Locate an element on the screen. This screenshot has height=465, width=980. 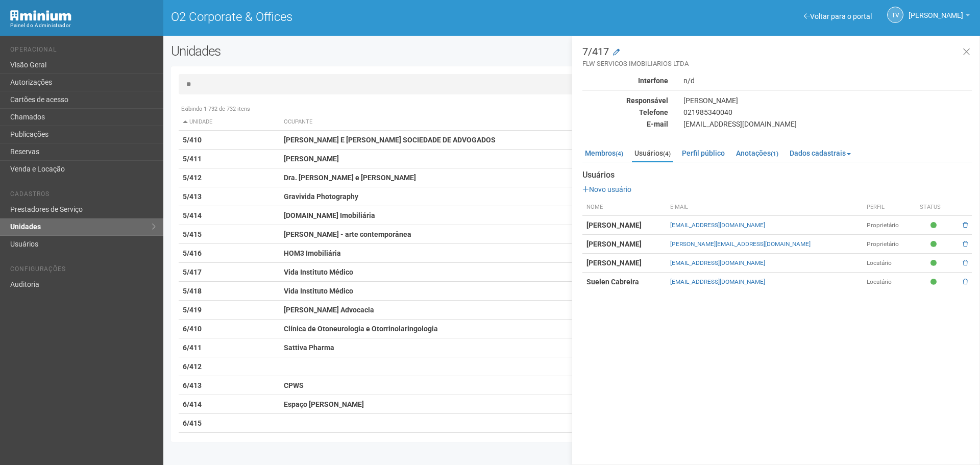
a: Membros(4) is located at coordinates (604, 153).